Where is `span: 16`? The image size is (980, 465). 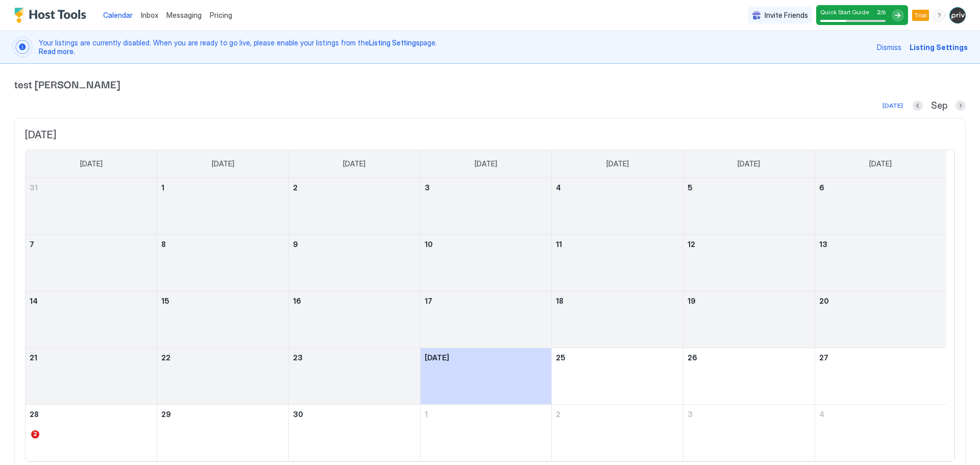 span: 16 is located at coordinates (297, 301).